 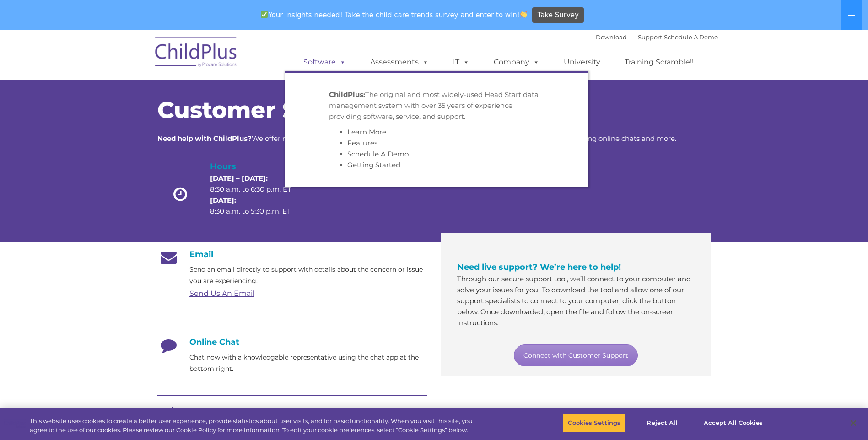 What do you see at coordinates (292, 342) in the screenshot?
I see `h4: Online Chat` at bounding box center [292, 342].